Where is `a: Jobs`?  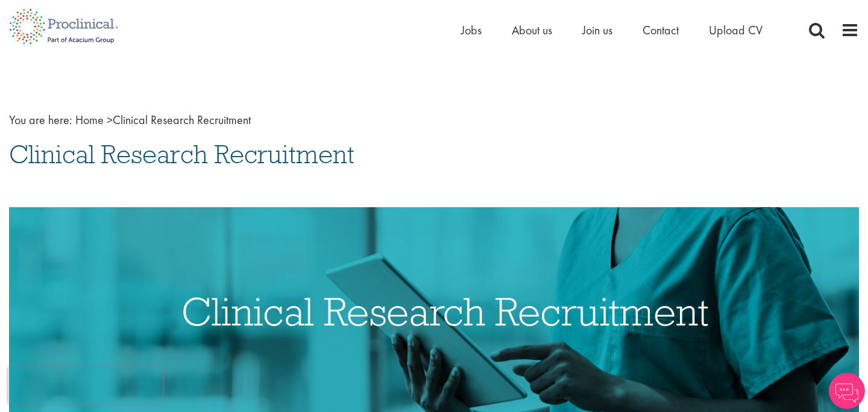
a: Jobs is located at coordinates (472, 30).